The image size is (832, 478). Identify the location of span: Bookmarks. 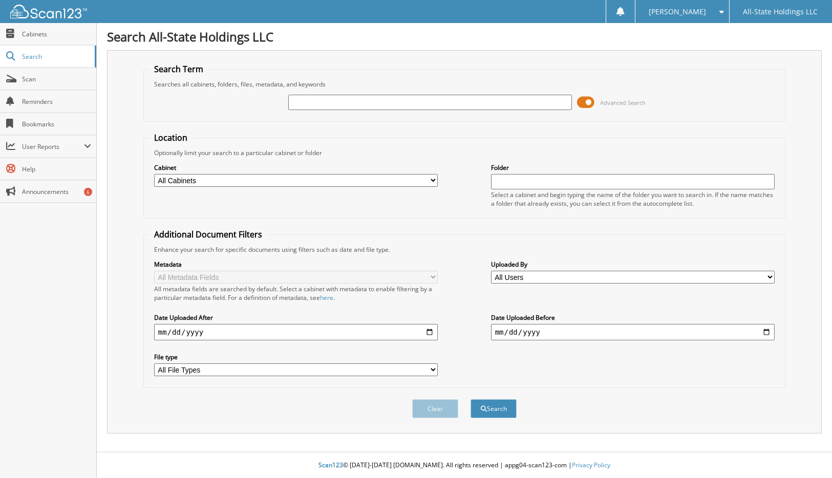
(56, 124).